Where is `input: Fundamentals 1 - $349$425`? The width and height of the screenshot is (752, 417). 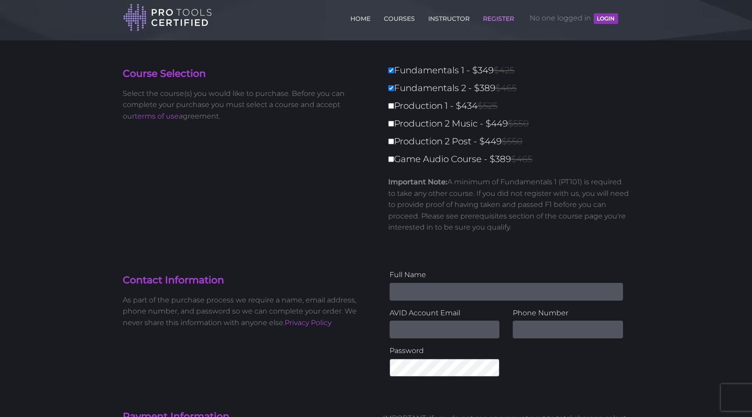
input: Fundamentals 1 - $349$425 is located at coordinates (391, 70).